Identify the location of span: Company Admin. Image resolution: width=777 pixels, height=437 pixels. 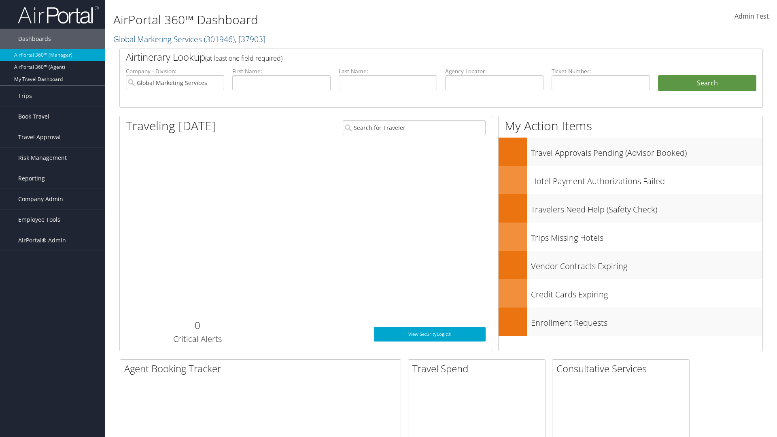
(40, 199).